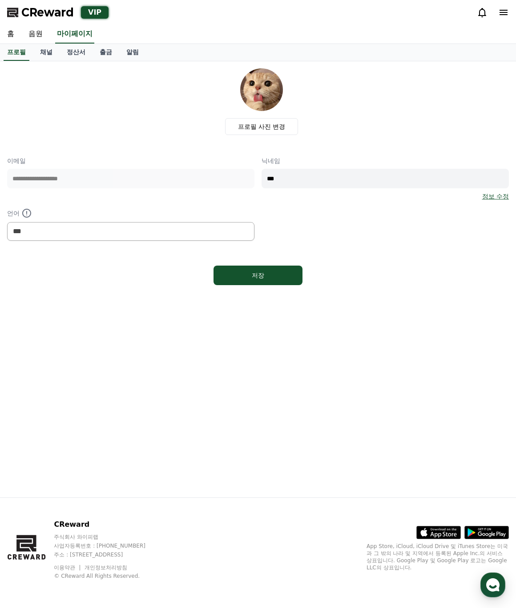 This screenshot has width=516, height=608. Describe the element at coordinates (132, 52) in the screenshot. I see `a: 알림` at that location.